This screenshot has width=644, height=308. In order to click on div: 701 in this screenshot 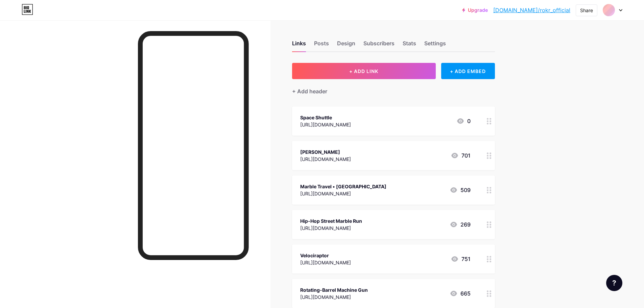, I will do `click(460, 156)`.